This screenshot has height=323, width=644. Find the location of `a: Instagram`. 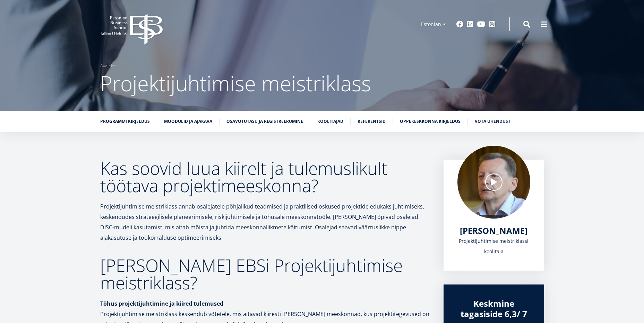

a: Instagram is located at coordinates (492, 24).